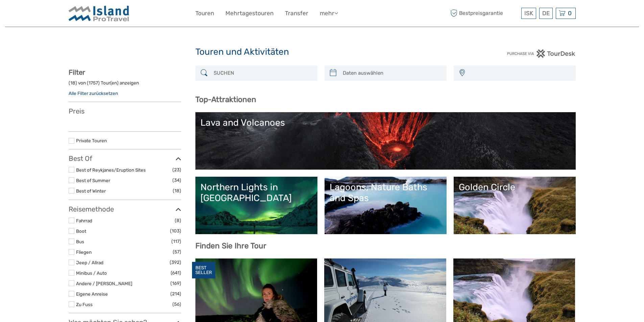  What do you see at coordinates (93, 181) in the screenshot?
I see `a: Best of Summer` at bounding box center [93, 181].